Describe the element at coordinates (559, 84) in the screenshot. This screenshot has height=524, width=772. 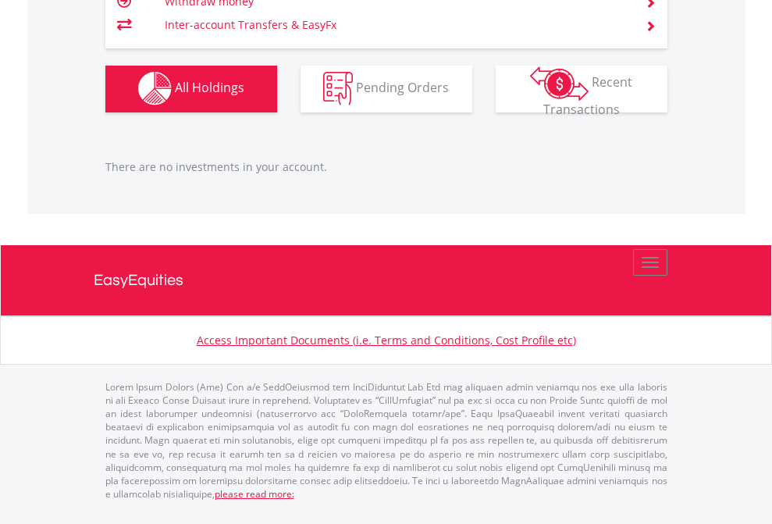
I see `img: transactions-zar-wht.png` at that location.